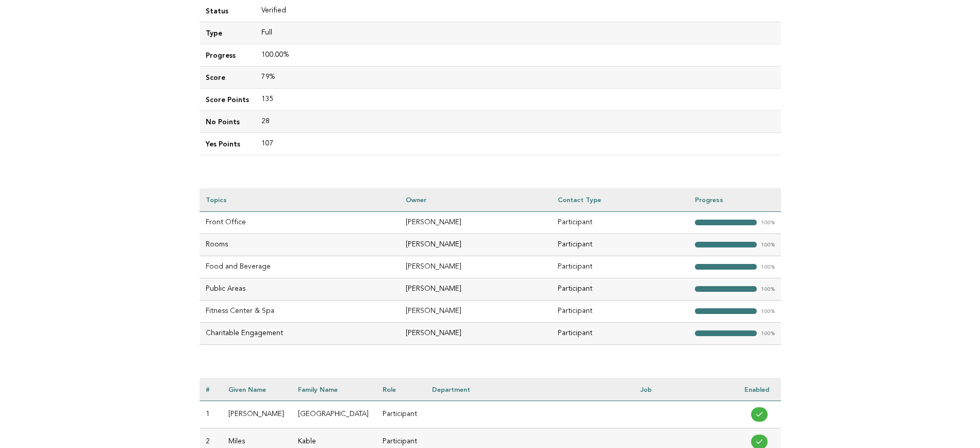  I want to click on td: 107, so click(518, 144).